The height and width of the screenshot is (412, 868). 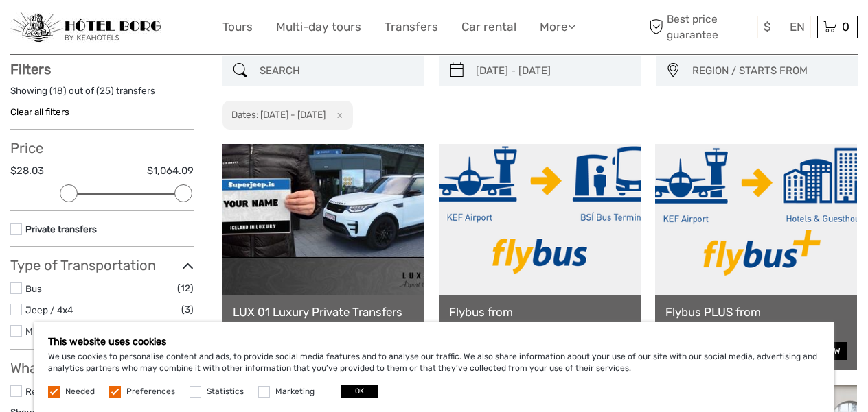 I want to click on button: OK, so click(x=359, y=392).